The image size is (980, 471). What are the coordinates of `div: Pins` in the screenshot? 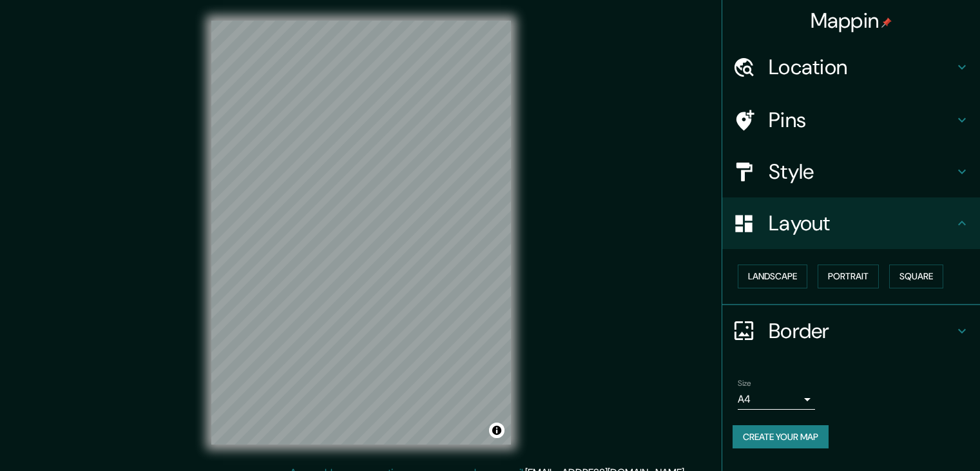 It's located at (851, 120).